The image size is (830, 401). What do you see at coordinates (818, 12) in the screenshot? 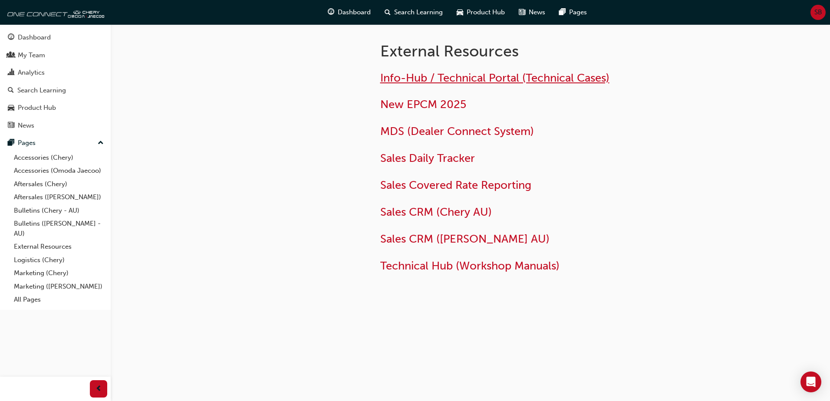
I see `button: SB` at bounding box center [818, 12].